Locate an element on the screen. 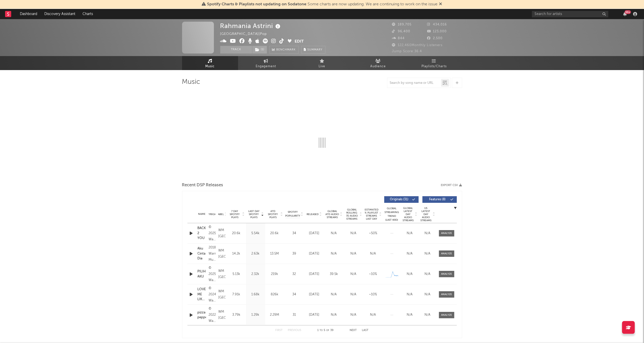  div: 3.79k is located at coordinates (237, 315).